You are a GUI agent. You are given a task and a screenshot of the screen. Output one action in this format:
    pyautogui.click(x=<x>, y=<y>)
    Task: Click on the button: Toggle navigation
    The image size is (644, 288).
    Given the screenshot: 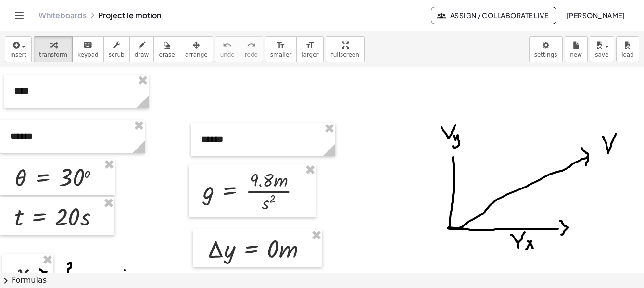 What is the action you would take?
    pyautogui.click(x=19, y=16)
    